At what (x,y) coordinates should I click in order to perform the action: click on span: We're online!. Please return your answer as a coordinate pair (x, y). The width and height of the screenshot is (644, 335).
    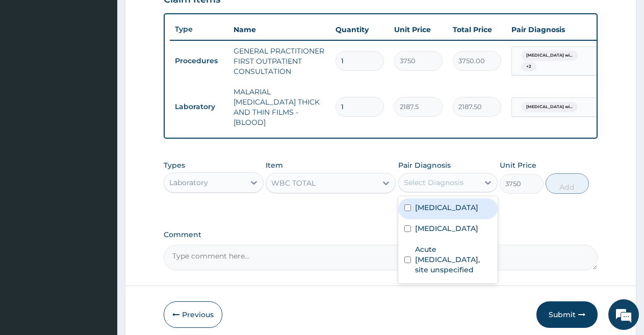
    Looking at the image, I should click on (100, 153).